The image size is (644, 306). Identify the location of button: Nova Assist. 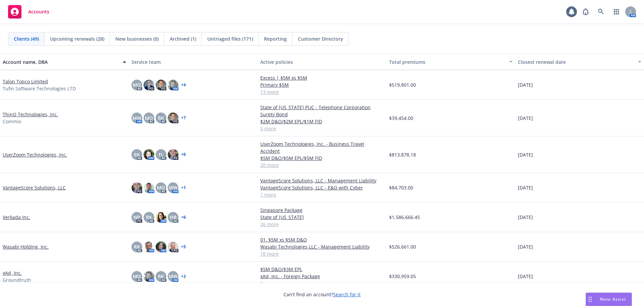
(609, 299).